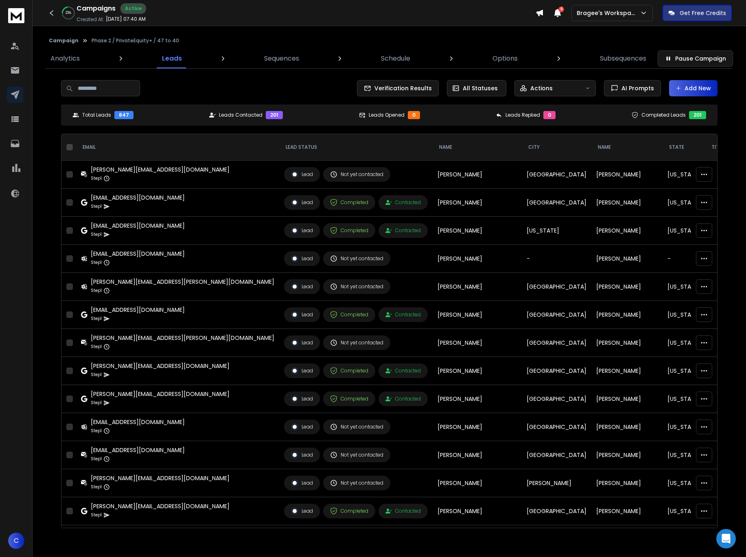 This screenshot has height=557, width=746. What do you see at coordinates (386, 115) in the screenshot?
I see `p: Leads Opened` at bounding box center [386, 115].